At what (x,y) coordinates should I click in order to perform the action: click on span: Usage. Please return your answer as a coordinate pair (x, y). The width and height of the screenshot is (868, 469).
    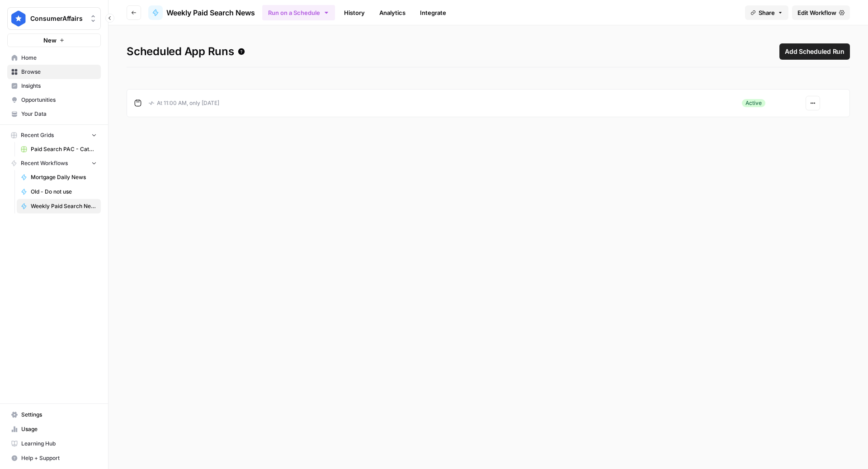
    Looking at the image, I should click on (59, 430).